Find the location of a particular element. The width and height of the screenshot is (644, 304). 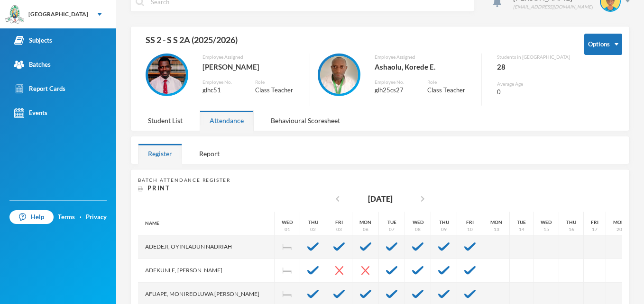

div: 09 is located at coordinates (444, 229).